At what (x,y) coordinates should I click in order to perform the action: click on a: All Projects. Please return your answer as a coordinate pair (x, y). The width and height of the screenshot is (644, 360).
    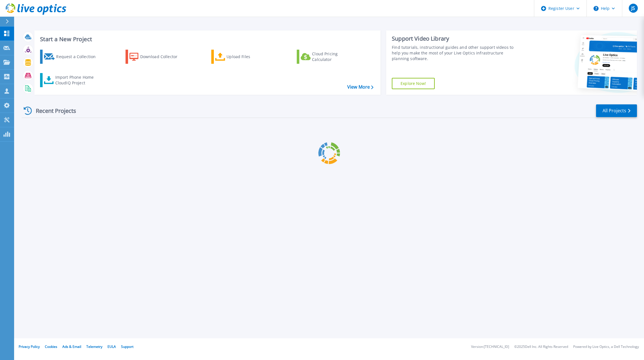
    Looking at the image, I should click on (616, 111).